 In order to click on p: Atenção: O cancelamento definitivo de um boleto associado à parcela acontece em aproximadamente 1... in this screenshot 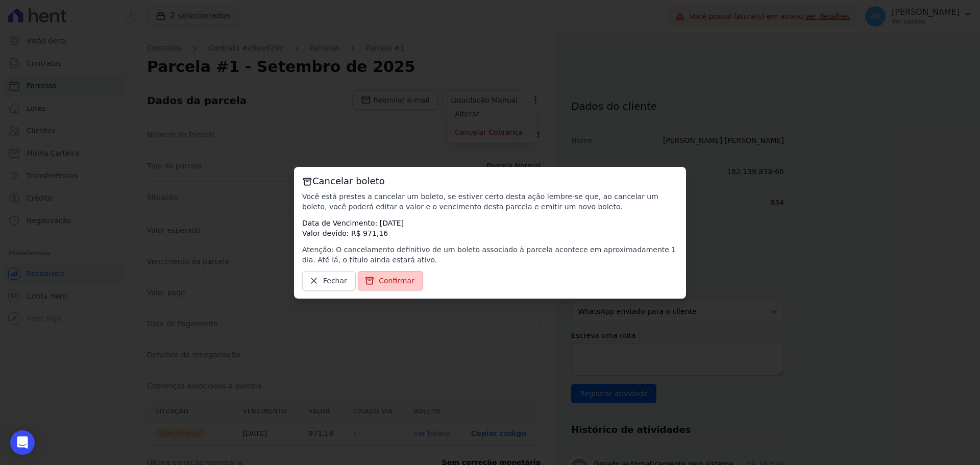, I will do `click(490, 254)`.